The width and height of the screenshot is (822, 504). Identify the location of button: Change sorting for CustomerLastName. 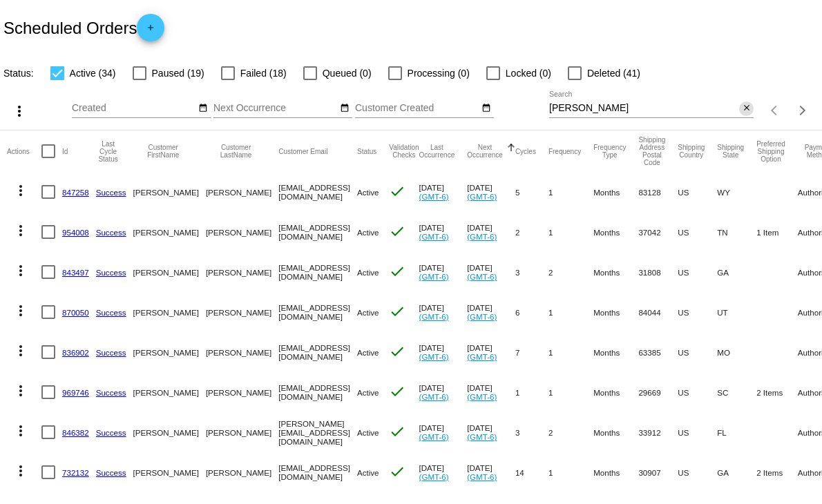
(236, 151).